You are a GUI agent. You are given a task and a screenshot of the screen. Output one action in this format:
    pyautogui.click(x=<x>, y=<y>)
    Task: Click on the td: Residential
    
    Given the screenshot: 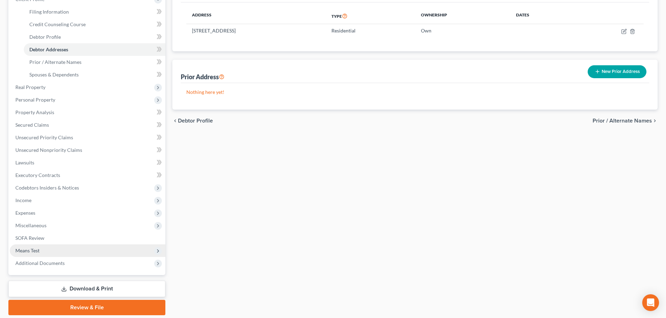 What is the action you would take?
    pyautogui.click(x=371, y=31)
    